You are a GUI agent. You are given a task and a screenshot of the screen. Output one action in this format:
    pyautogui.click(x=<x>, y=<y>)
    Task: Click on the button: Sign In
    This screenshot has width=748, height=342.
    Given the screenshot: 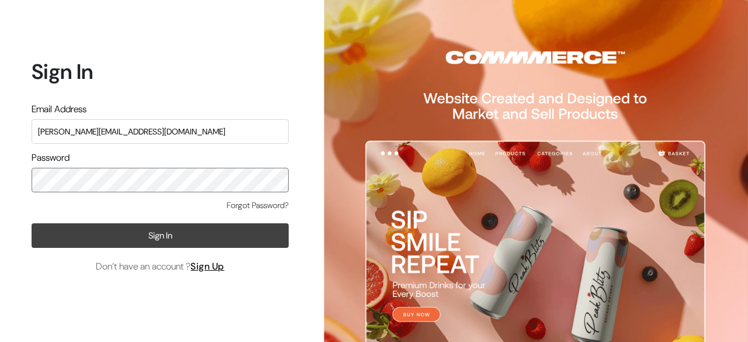 What is the action you would take?
    pyautogui.click(x=160, y=235)
    